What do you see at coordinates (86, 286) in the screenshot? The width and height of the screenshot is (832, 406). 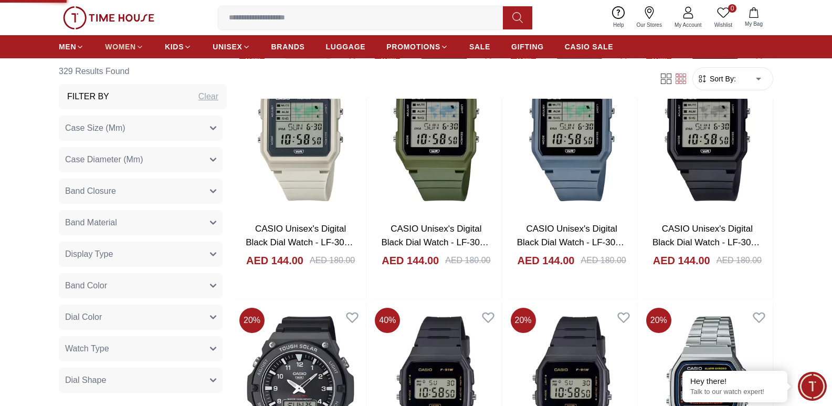 I see `span: Band Color` at bounding box center [86, 286].